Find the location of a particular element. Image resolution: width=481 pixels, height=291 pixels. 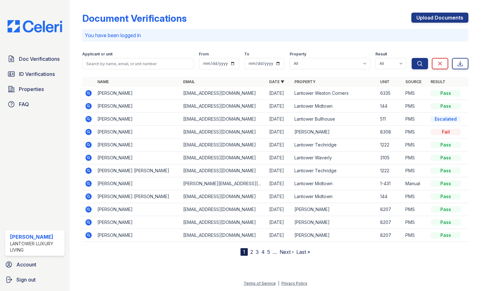

a: 2 is located at coordinates (251, 252).